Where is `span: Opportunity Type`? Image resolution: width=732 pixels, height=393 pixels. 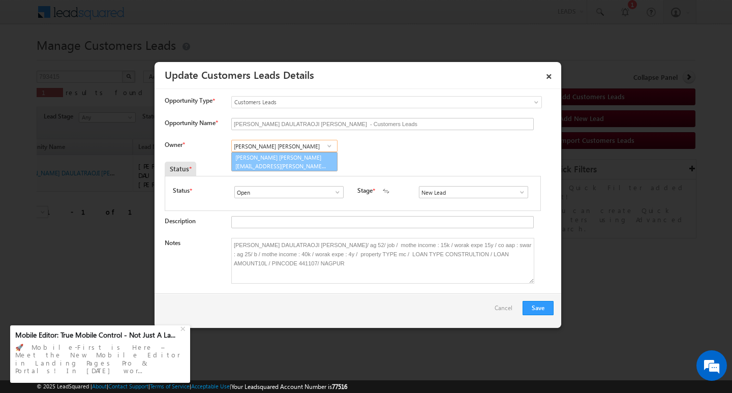 span: Opportunity Type is located at coordinates (189, 101).